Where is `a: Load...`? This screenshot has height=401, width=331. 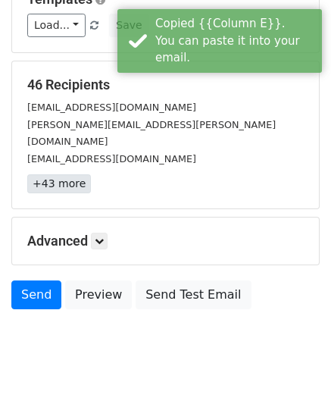
a: Load... is located at coordinates (56, 25).